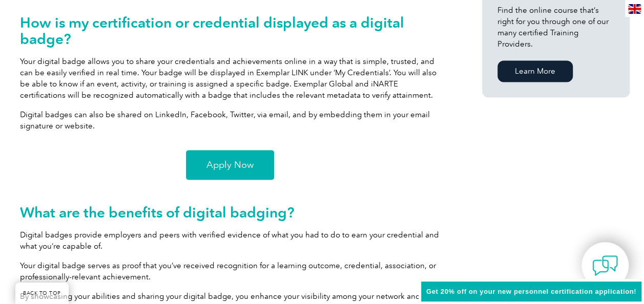  What do you see at coordinates (230, 164) in the screenshot?
I see `a: Apply Now` at bounding box center [230, 164].